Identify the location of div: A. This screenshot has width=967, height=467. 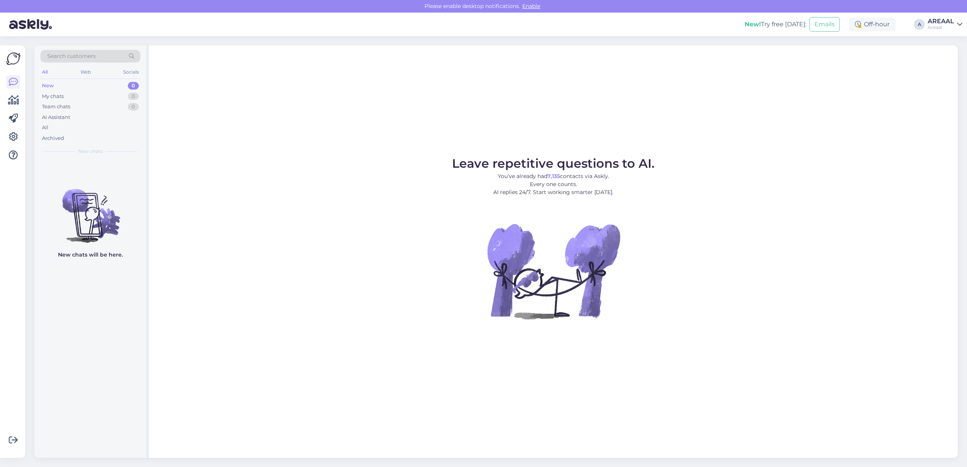
(919, 24).